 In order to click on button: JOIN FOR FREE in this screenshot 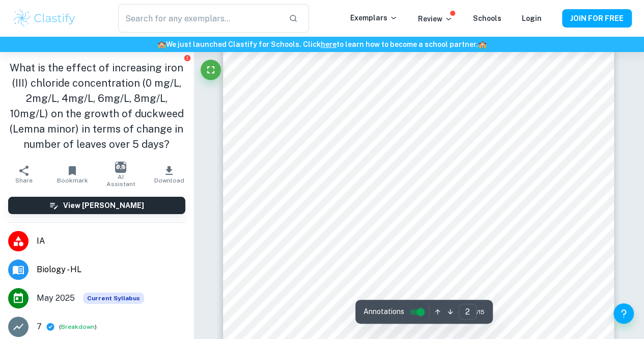, I will do `click(597, 19)`.